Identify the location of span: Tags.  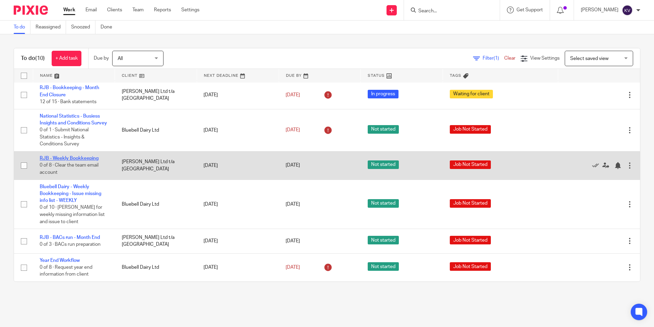
(456, 75).